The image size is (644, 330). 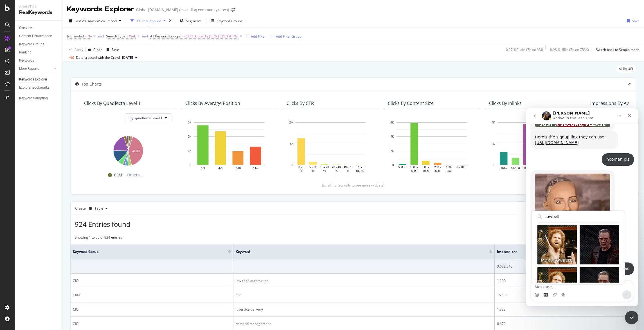 I want to click on text: 250, so click(x=449, y=171).